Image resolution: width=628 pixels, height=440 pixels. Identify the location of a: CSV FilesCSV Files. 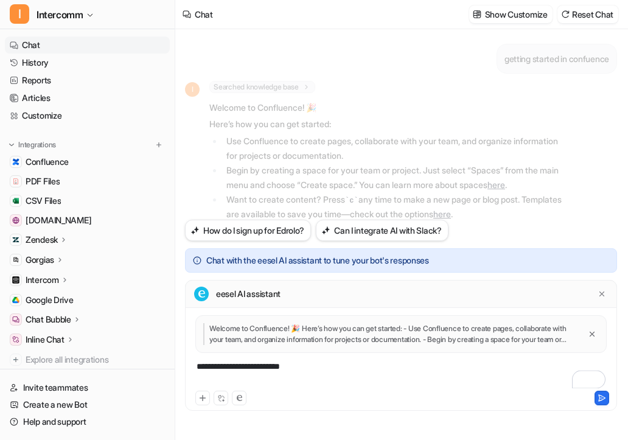
(87, 201).